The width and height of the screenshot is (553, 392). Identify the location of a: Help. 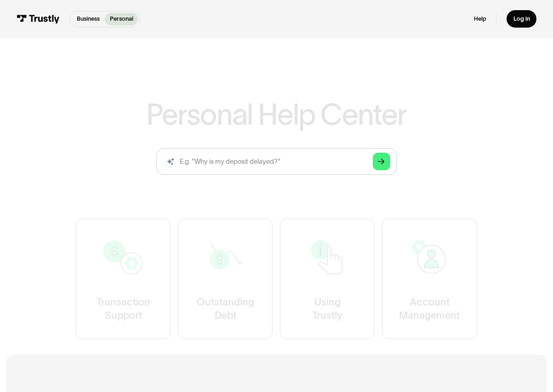
(480, 19).